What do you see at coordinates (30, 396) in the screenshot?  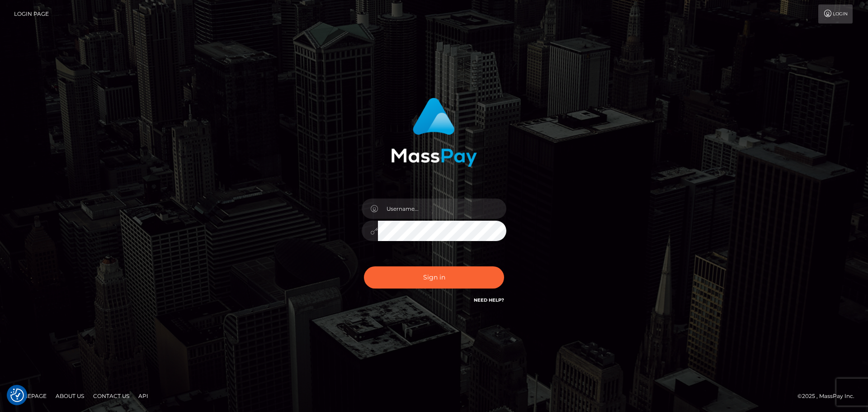 I see `a: Homepage` at bounding box center [30, 396].